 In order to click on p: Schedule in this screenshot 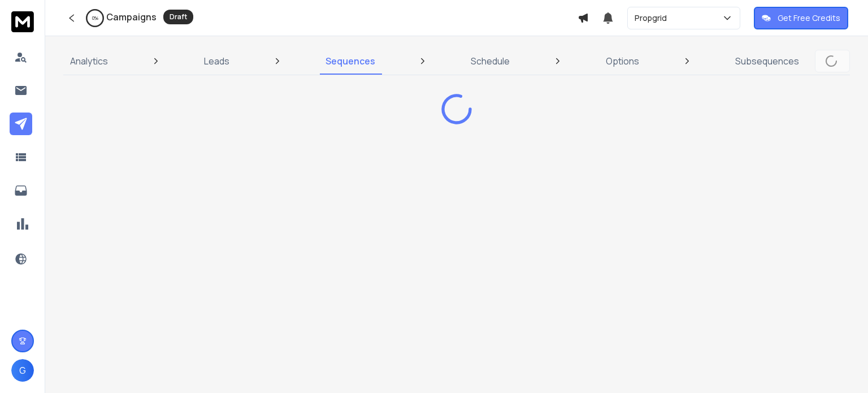, I will do `click(490, 61)`.